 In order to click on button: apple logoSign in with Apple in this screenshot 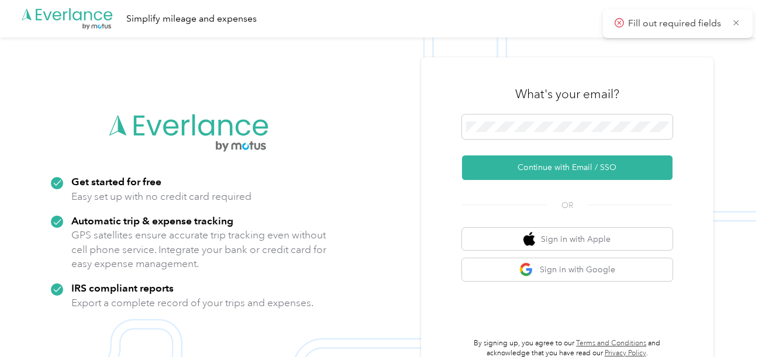, I will do `click(567, 239)`.